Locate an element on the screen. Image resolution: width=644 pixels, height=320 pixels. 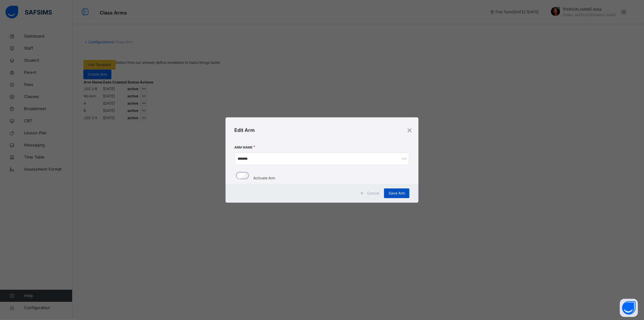
span: Edit Arm is located at coordinates (245, 130).